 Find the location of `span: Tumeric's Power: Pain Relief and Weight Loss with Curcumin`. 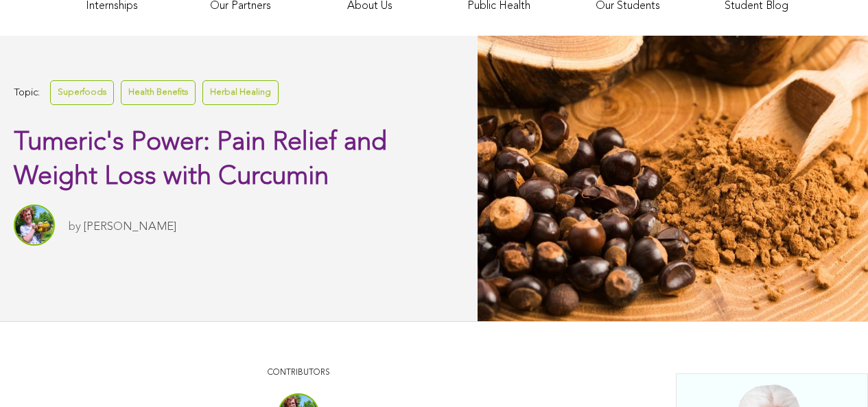

span: Tumeric's Power: Pain Relief and Weight Loss with Curcumin is located at coordinates (200, 160).